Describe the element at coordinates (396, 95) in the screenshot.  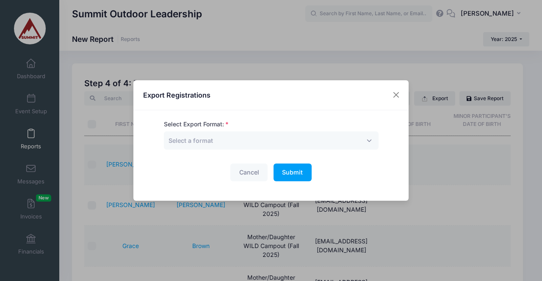
I see `button: Close` at that location.